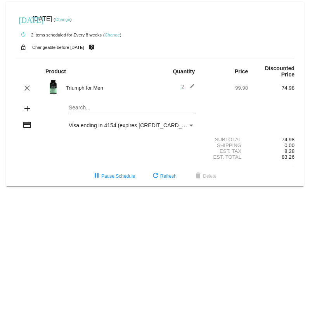 The image size is (310, 324). I want to click on div: Est. Total, so click(225, 157).